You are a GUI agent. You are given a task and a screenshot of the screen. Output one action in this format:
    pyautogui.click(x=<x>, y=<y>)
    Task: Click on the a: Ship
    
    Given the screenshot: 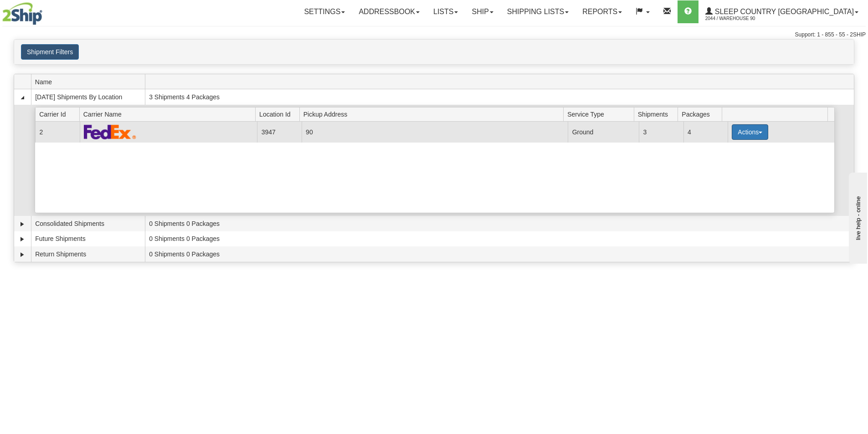 What is the action you would take?
    pyautogui.click(x=482, y=12)
    